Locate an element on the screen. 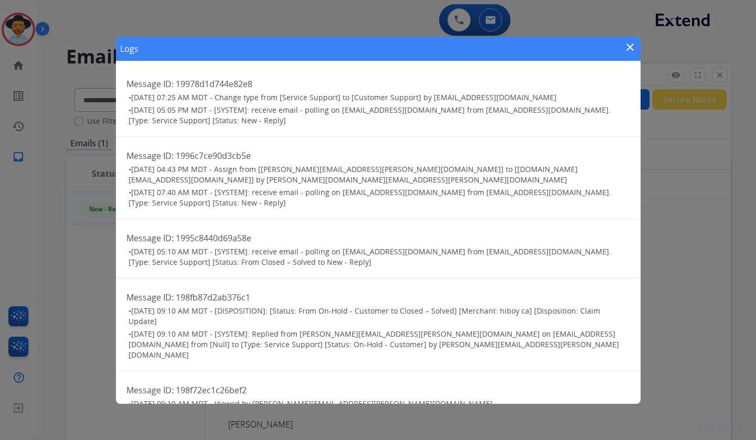 The height and width of the screenshot is (440, 756). span: 19978d1d744e82e8 is located at coordinates (214, 84).